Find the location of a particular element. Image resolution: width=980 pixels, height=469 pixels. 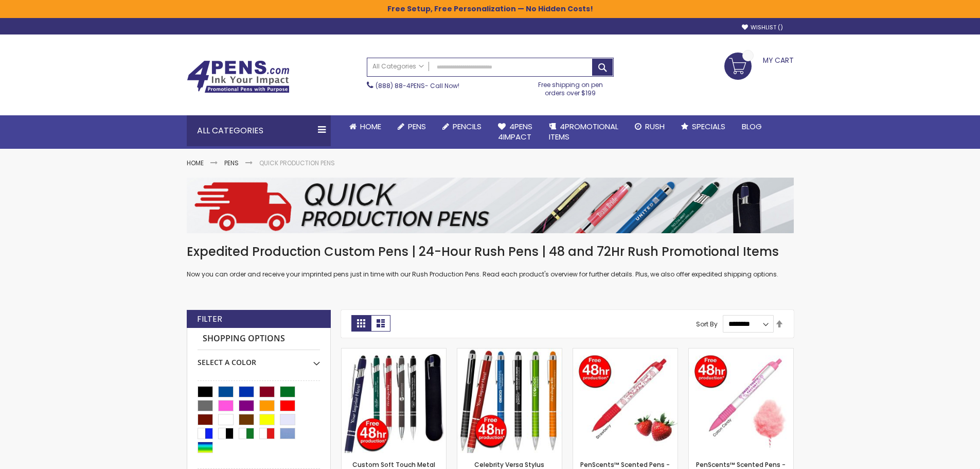

span: Rush is located at coordinates (655, 126).